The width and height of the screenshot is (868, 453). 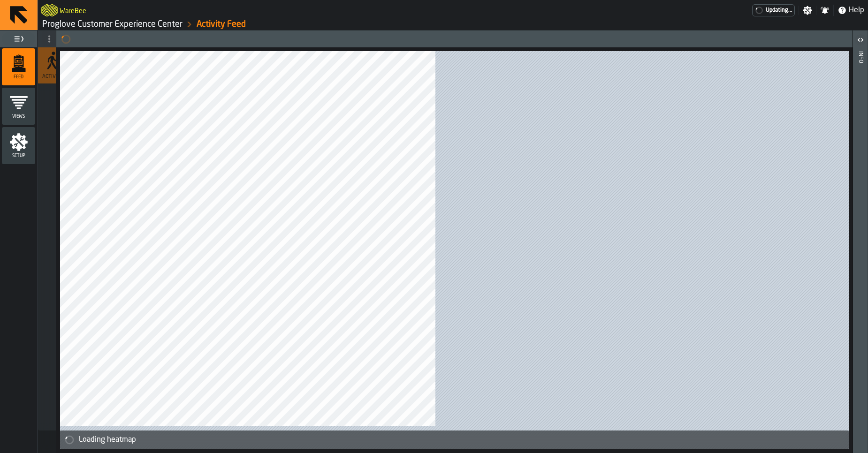 I want to click on span: Updating..., so click(x=779, y=10).